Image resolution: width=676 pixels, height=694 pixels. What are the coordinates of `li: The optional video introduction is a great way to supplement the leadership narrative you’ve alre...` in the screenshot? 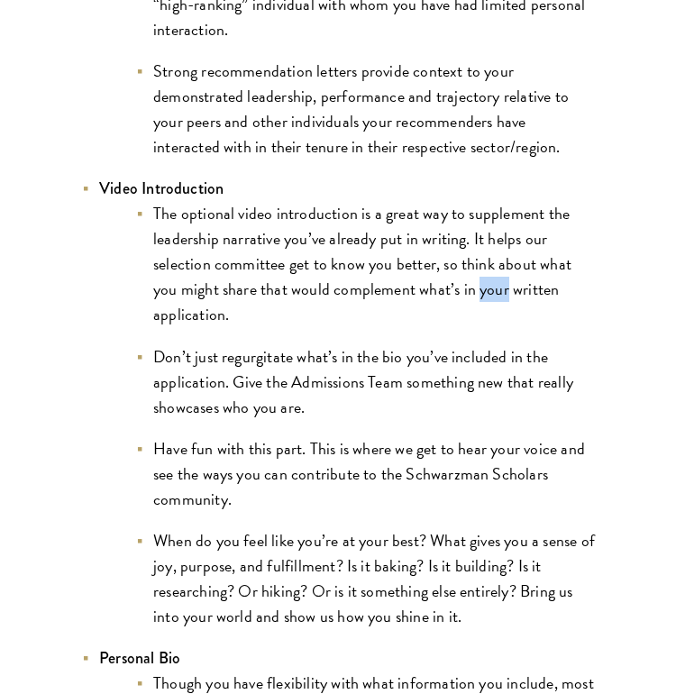 It's located at (365, 264).